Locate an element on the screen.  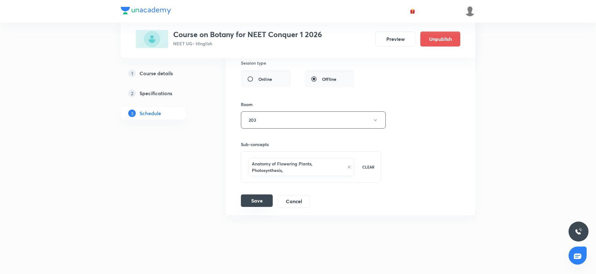
h6: Anatomy of Flowering Plants, Photosynthesis, is located at coordinates (298, 167).